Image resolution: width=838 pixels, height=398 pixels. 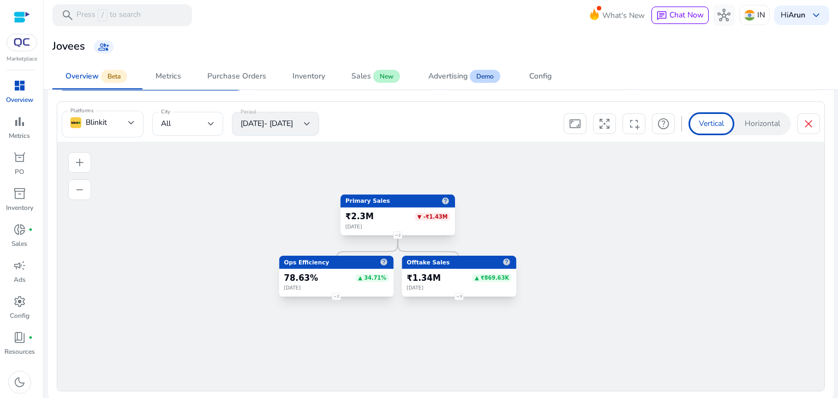 What do you see at coordinates (20, 194) in the screenshot?
I see `span: inventory_2` at bounding box center [20, 194].